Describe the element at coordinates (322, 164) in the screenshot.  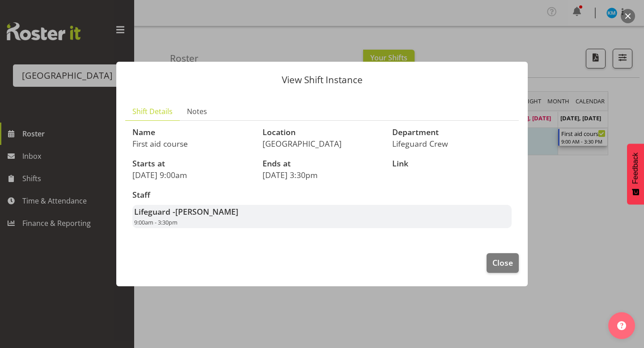
I see `h3: Ends at` at that location.